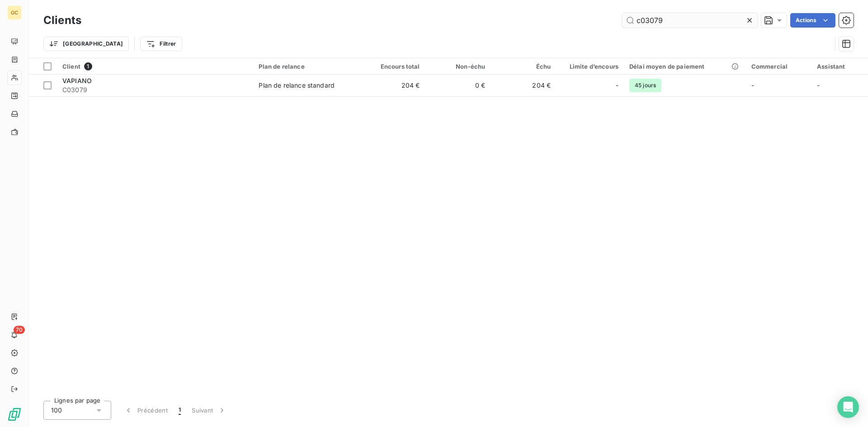 This screenshot has height=427, width=868. What do you see at coordinates (296, 85) in the screenshot?
I see `div: Plan de relance standard` at bounding box center [296, 85].